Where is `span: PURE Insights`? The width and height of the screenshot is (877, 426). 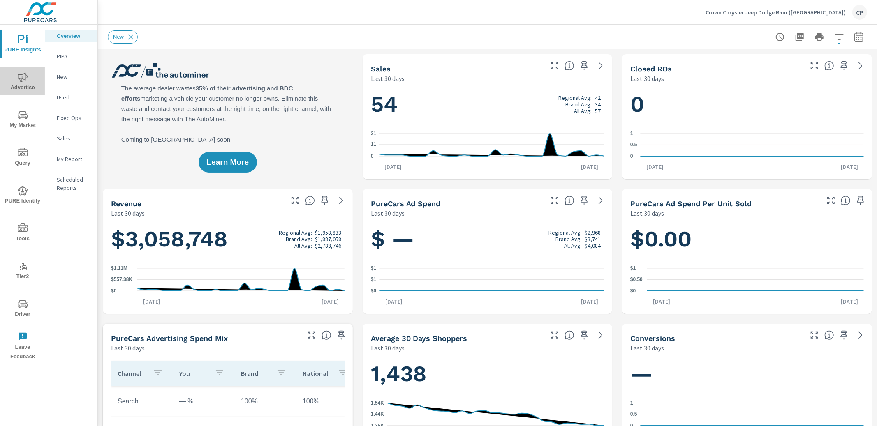
span: PURE Insights is located at coordinates (23, 44).